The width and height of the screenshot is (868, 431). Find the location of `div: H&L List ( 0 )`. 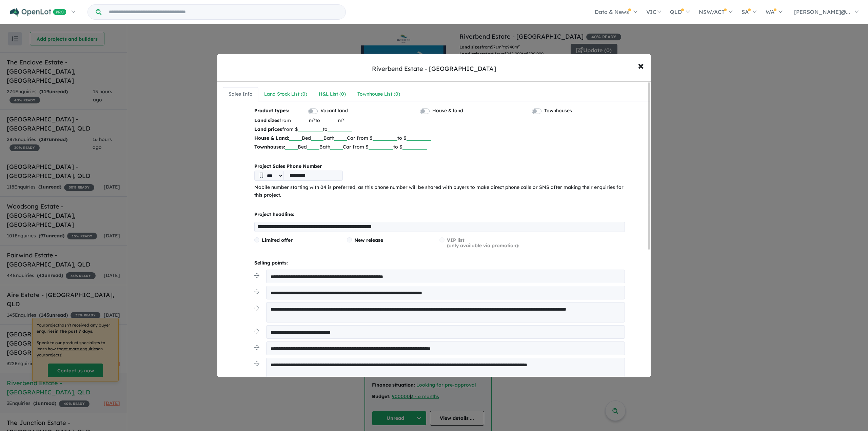

div: H&L List ( 0 ) is located at coordinates (333, 94).